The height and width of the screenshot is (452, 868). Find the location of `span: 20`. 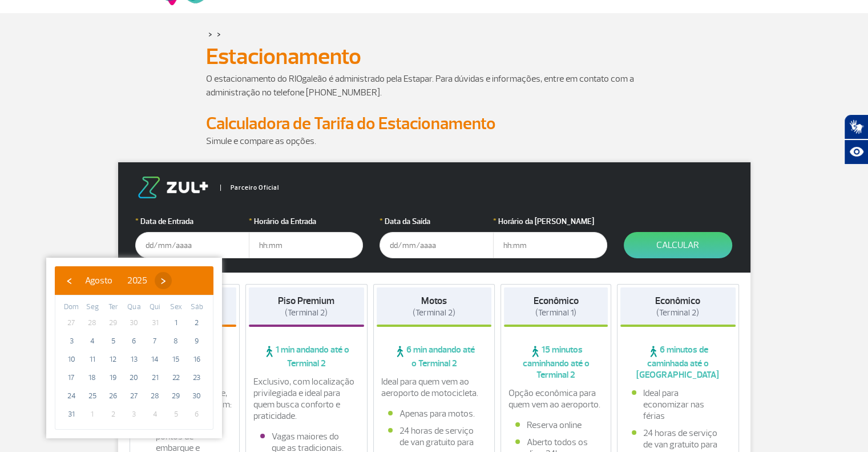

span: 20 is located at coordinates (134, 378).